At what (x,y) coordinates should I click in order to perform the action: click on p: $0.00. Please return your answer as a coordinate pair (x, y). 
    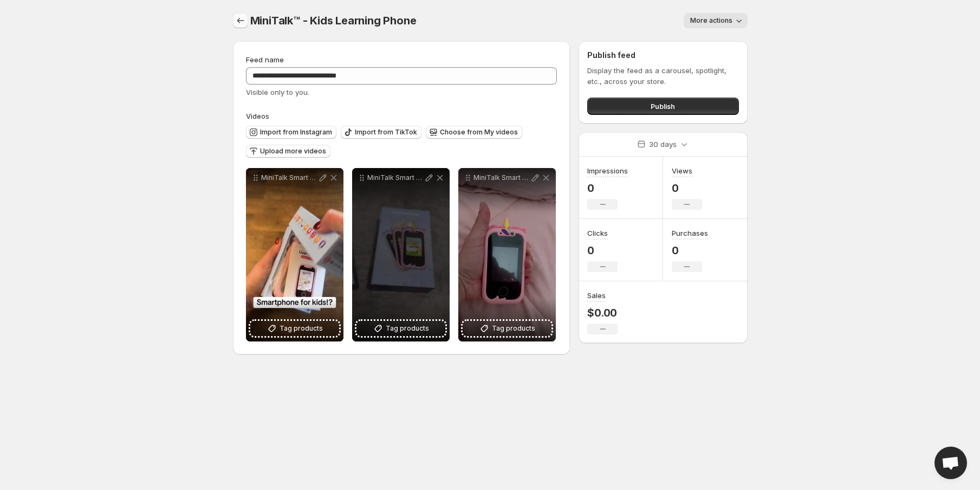
    Looking at the image, I should click on (602, 313).